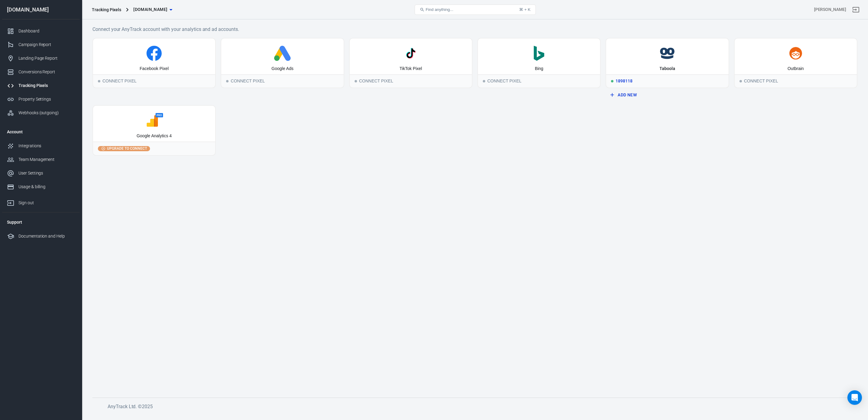 The width and height of the screenshot is (868, 420). What do you see at coordinates (127, 148) in the screenshot?
I see `span: Upgrade to connect` at bounding box center [127, 148].